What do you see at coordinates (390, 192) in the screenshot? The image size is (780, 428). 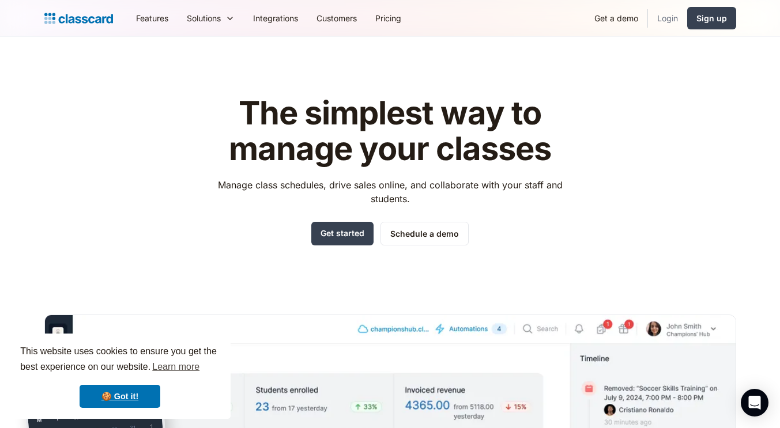 I see `p: Manage class schedules, drive sales online, and collaborate with your staff and students.` at bounding box center [390, 192].